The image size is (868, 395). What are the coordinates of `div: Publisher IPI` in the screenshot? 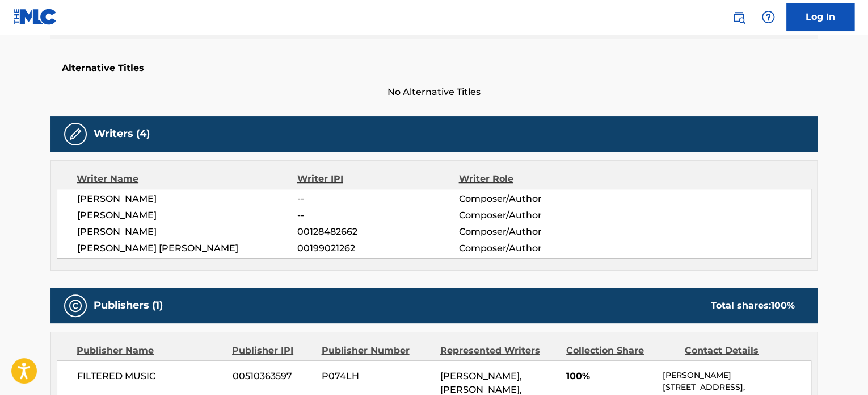 It's located at (273, 351).